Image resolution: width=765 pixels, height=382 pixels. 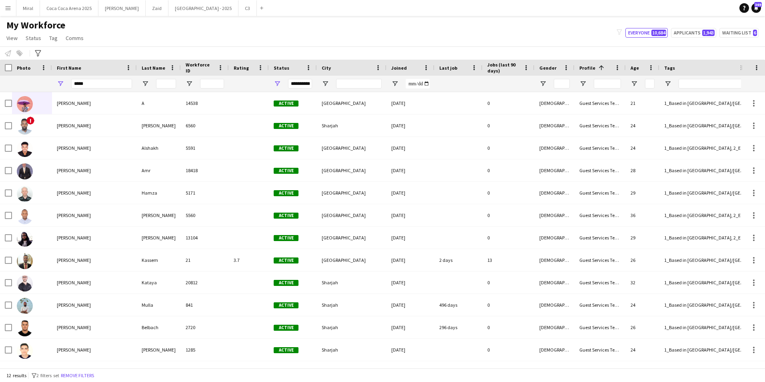 I want to click on div: 5171, so click(x=205, y=193).